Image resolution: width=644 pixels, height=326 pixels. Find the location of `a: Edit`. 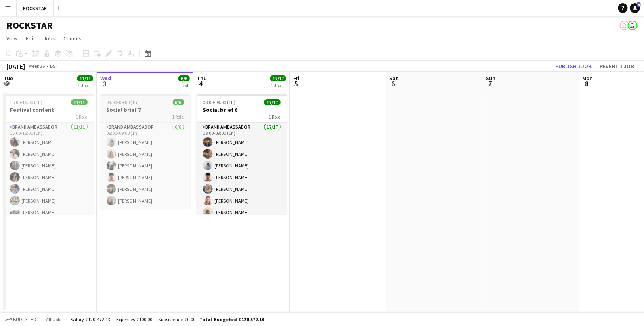

a: Edit is located at coordinates (30, 38).